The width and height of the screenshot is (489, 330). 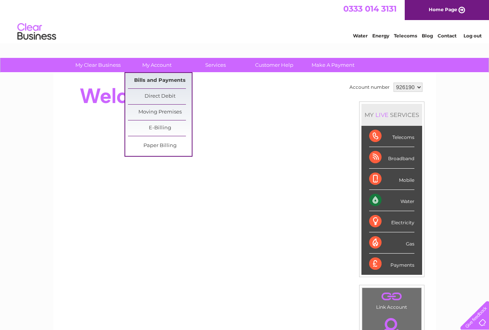 I want to click on a: Direct Debit, so click(x=160, y=97).